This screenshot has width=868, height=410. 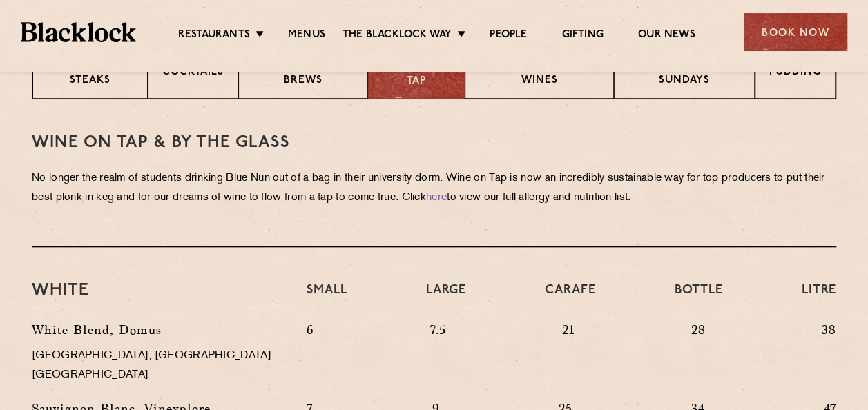 I want to click on div: Book Now, so click(x=796, y=32).